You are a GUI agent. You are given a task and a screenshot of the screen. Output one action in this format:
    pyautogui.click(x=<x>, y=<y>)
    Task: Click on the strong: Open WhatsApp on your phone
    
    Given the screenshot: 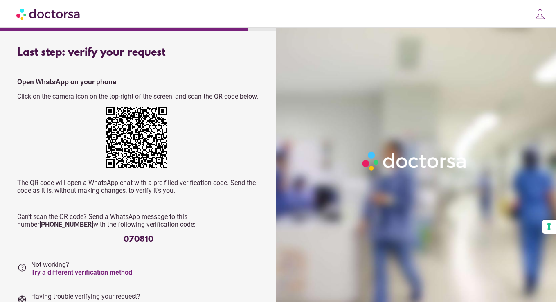 What is the action you would take?
    pyautogui.click(x=67, y=82)
    